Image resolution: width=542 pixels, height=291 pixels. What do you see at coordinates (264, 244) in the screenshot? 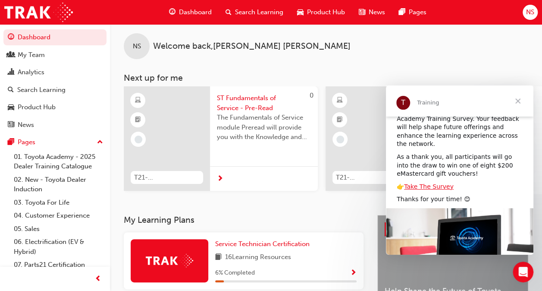
I see `a: Service Technician Certification` at bounding box center [264, 244].